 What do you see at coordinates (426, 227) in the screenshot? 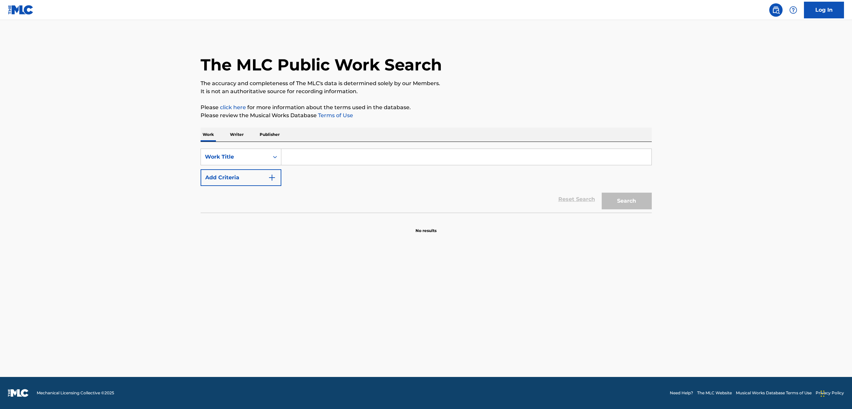
I see `p: No results` at bounding box center [426, 227].